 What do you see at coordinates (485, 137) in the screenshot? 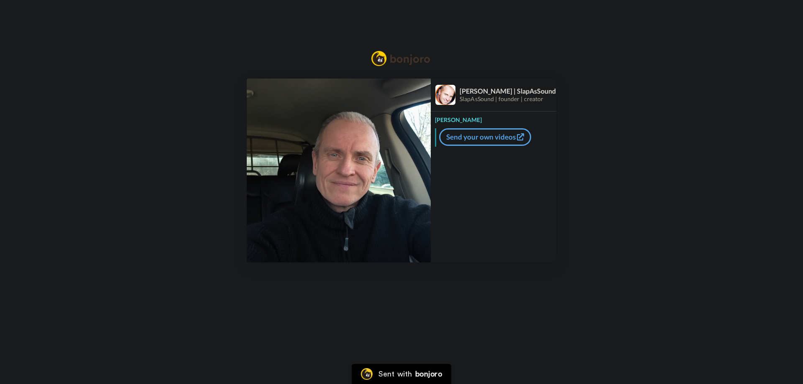
I see `a: Send your own videos` at bounding box center [485, 137].